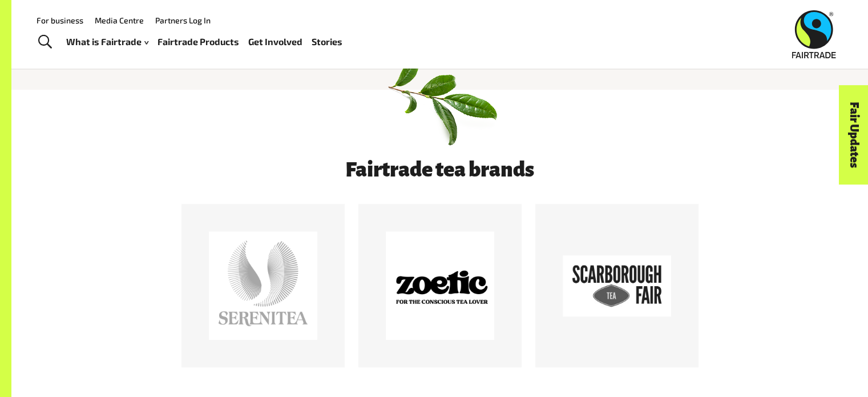 The height and width of the screenshot is (397, 868). What do you see at coordinates (107, 42) in the screenshot?
I see `a: What is Fairtrade` at bounding box center [107, 42].